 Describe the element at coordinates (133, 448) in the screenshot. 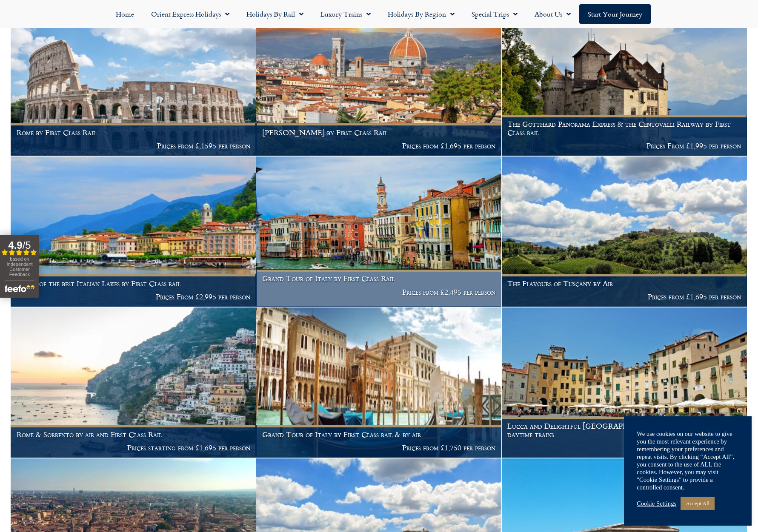

I see `p: Prices starting from £1,695 per person` at that location.